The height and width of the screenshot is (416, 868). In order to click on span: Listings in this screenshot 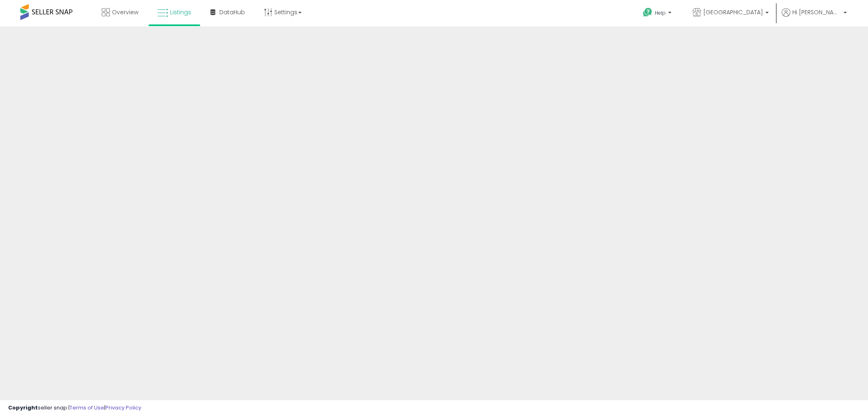, I will do `click(181, 12)`.